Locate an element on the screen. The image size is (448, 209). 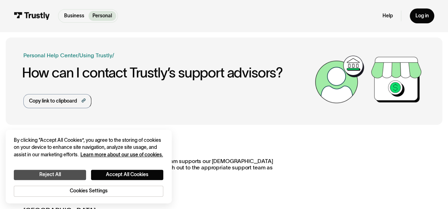
div: Log in is located at coordinates (422, 16).